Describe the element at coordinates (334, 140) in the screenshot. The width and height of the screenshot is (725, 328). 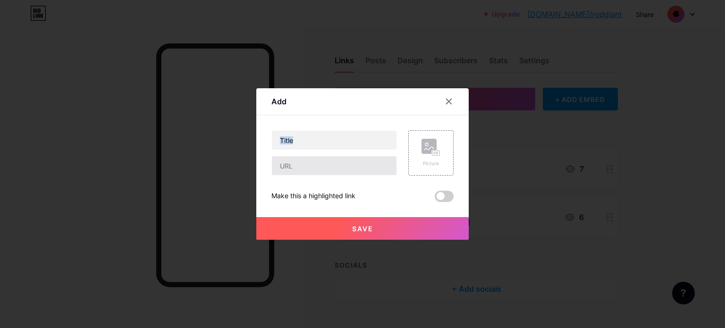
I see `input: Title` at that location.